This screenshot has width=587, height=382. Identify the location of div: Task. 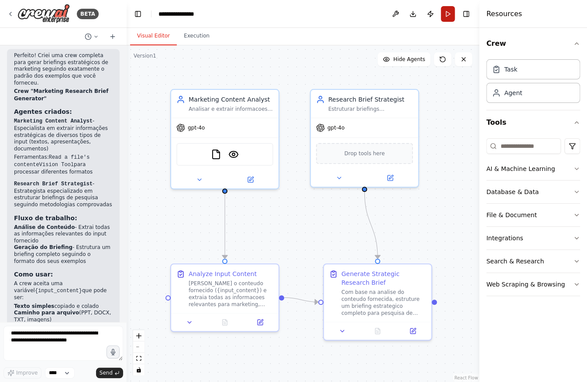
(511, 69).